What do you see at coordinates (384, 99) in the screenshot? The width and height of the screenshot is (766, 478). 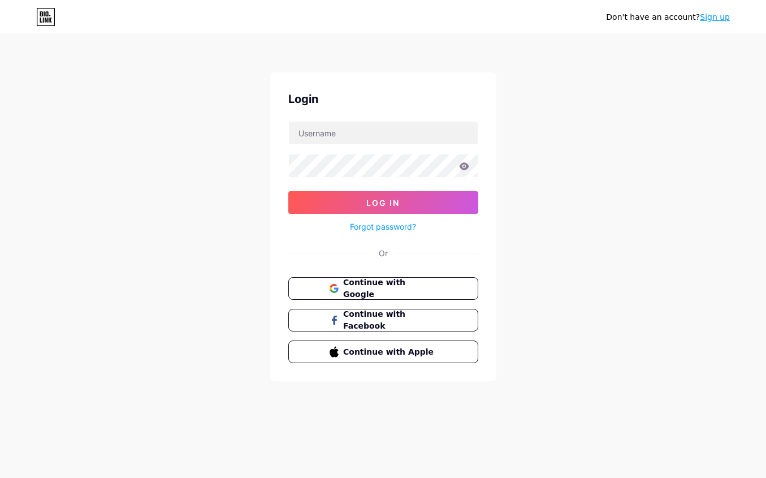 I see `div: Login` at bounding box center [384, 99].